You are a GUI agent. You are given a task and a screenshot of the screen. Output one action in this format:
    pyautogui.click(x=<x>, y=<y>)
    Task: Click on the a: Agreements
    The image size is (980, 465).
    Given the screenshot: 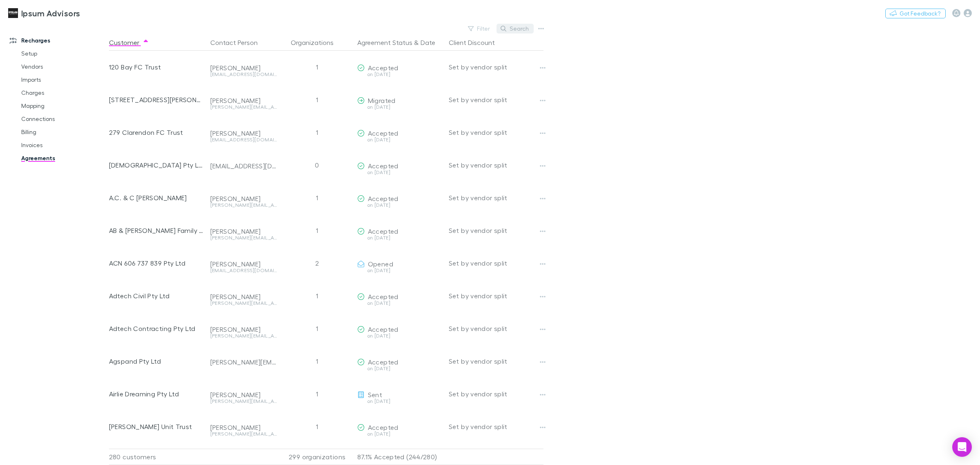 What is the action you would take?
    pyautogui.click(x=64, y=158)
    